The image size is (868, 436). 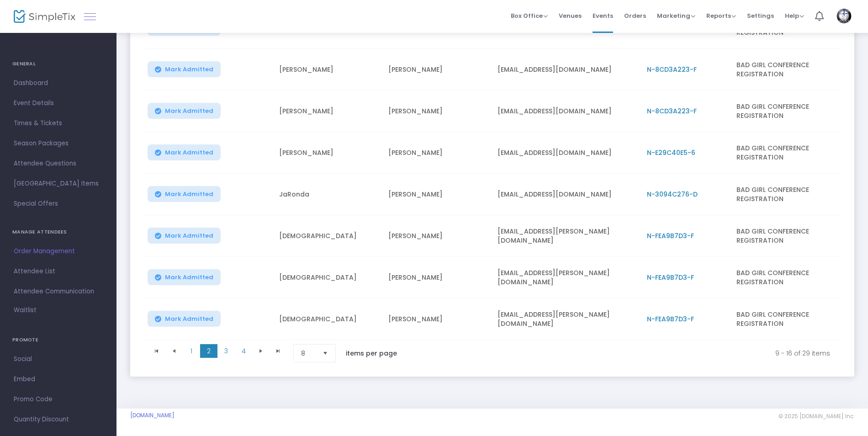 I want to click on span: Events, so click(x=603, y=16).